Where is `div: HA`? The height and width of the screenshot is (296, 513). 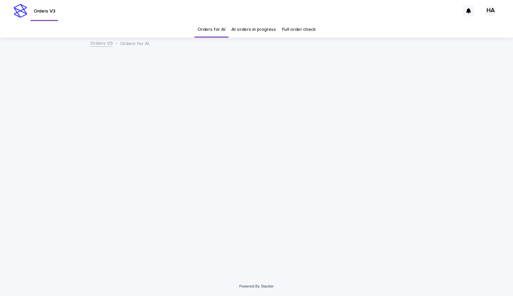 div: HA is located at coordinates (490, 11).